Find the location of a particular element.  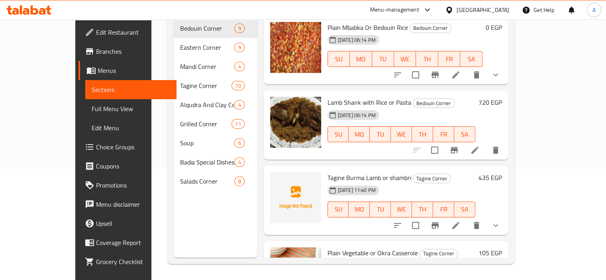

span: Coverage Report is located at coordinates (133, 243).